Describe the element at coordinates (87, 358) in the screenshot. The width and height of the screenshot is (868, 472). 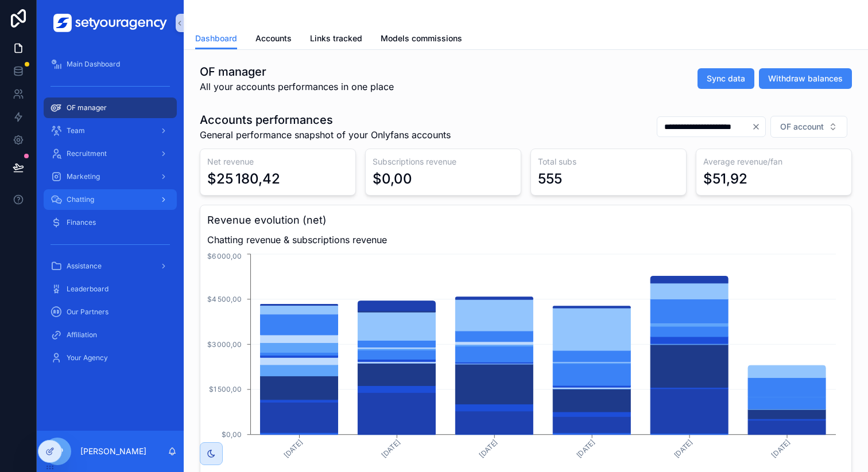
I see `span: Your Agency` at that location.